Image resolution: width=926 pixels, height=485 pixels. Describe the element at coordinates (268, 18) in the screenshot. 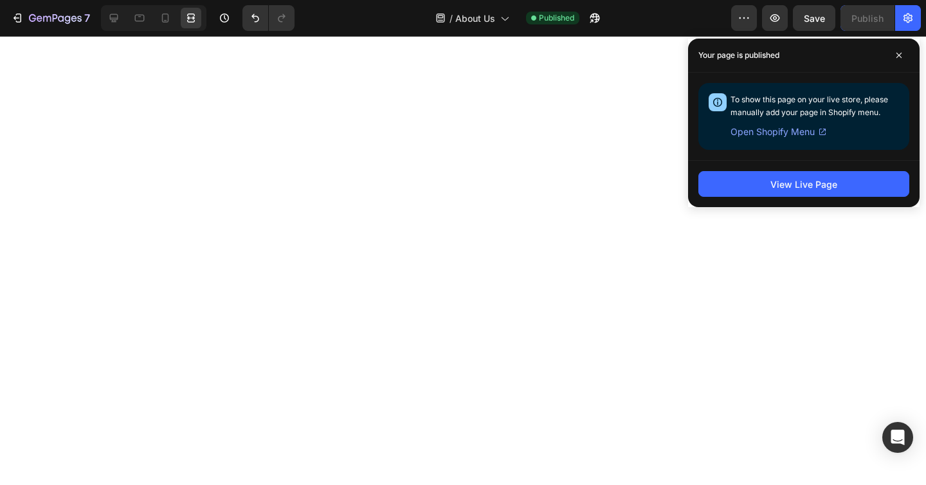

I see `div: Undo/Redo` at that location.